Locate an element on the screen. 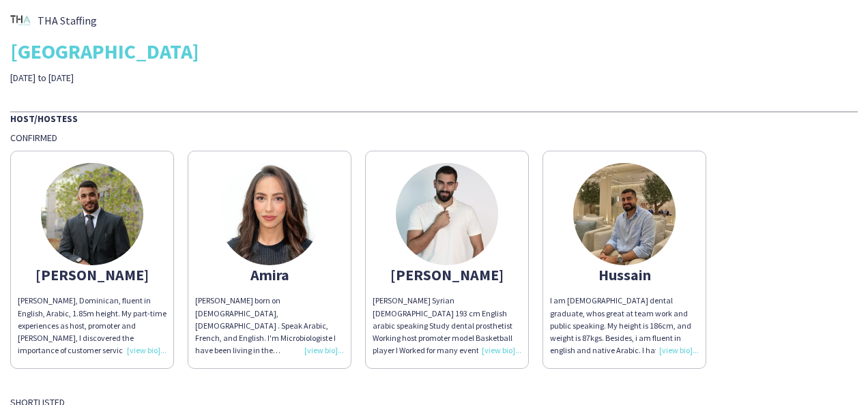  img: thumb-6582a0cdb5742.jpeg is located at coordinates (269, 214).